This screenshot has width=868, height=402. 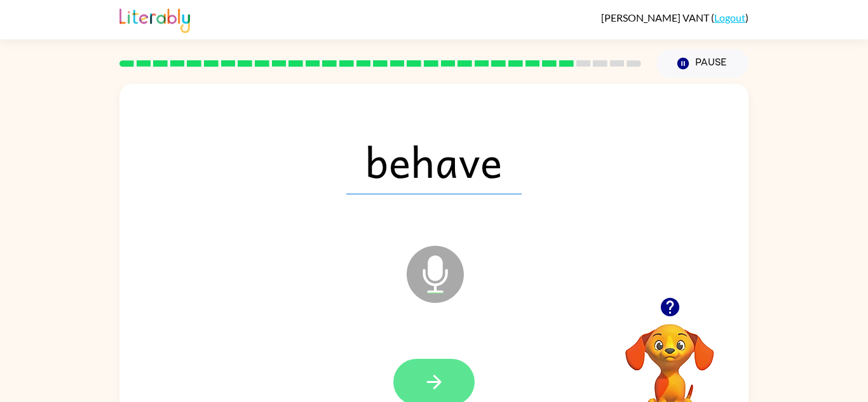 I want to click on span: behave, so click(x=434, y=162).